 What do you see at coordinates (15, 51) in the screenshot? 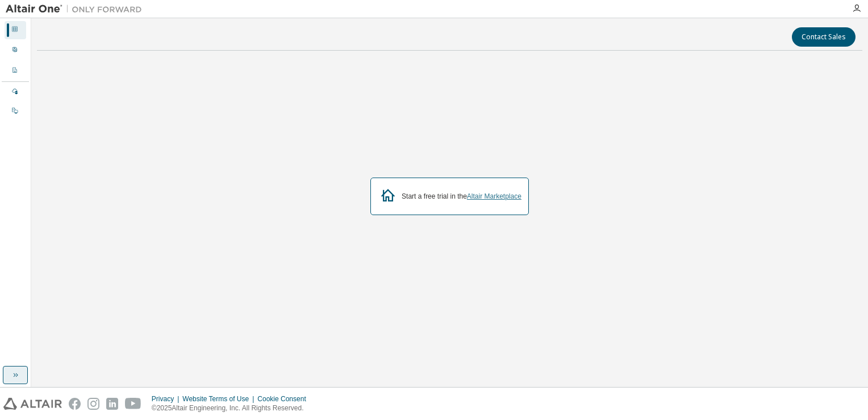
I see `div: User Profile` at bounding box center [15, 51].